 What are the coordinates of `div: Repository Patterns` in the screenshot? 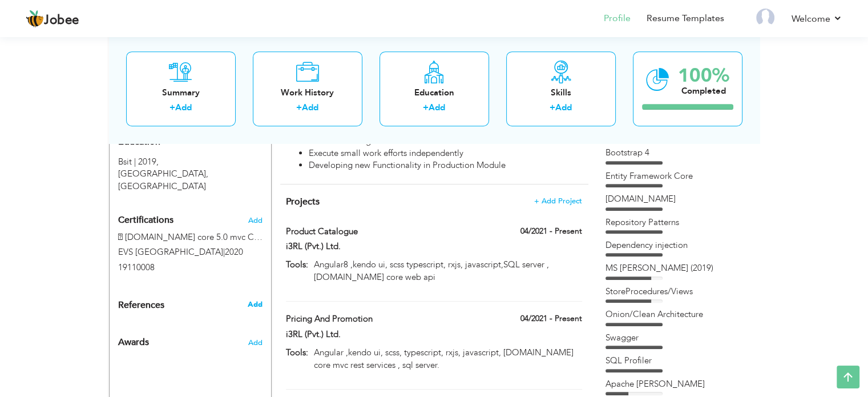 It's located at (677, 222).